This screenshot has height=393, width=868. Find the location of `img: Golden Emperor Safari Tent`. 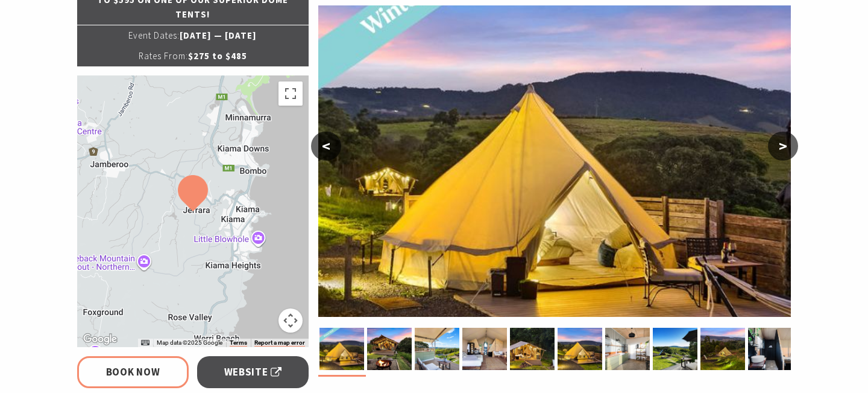

img: Golden Emperor Safari Tent is located at coordinates (532, 349).